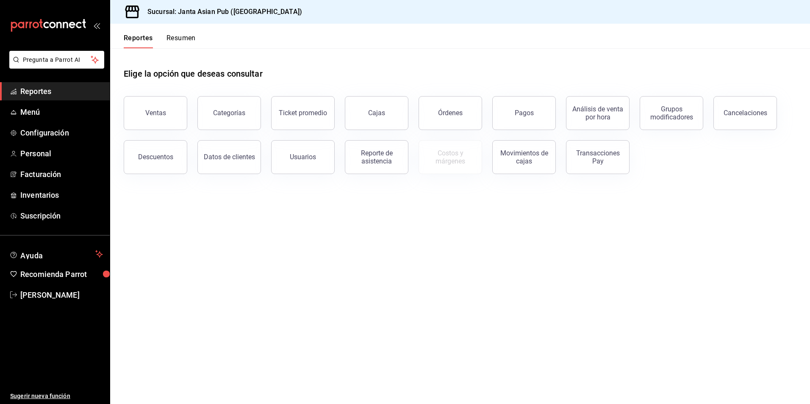 Image resolution: width=810 pixels, height=404 pixels. What do you see at coordinates (56, 396) in the screenshot?
I see `span: Sugerir nueva función` at bounding box center [56, 396].